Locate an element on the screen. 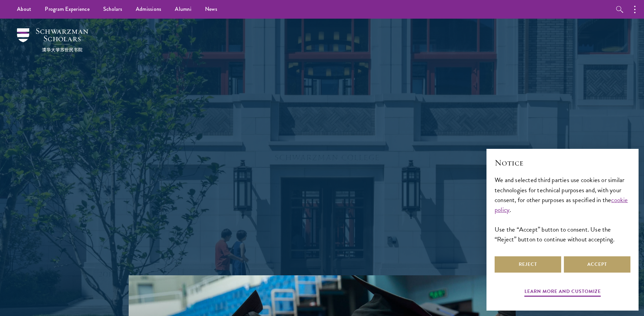 This screenshot has height=316, width=644. div: We and selected third parties use cookies or similar technologies for technical purposes and, wit... is located at coordinates (562, 209).